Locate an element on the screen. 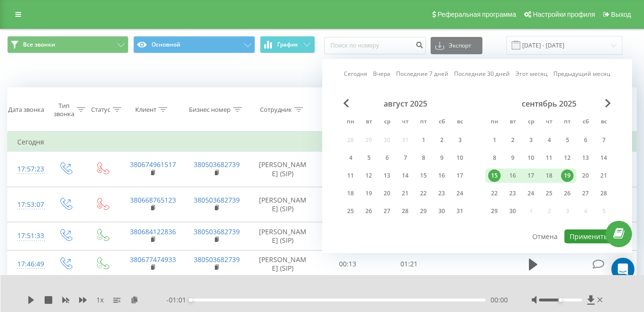  div: 28 is located at coordinates (405, 211).